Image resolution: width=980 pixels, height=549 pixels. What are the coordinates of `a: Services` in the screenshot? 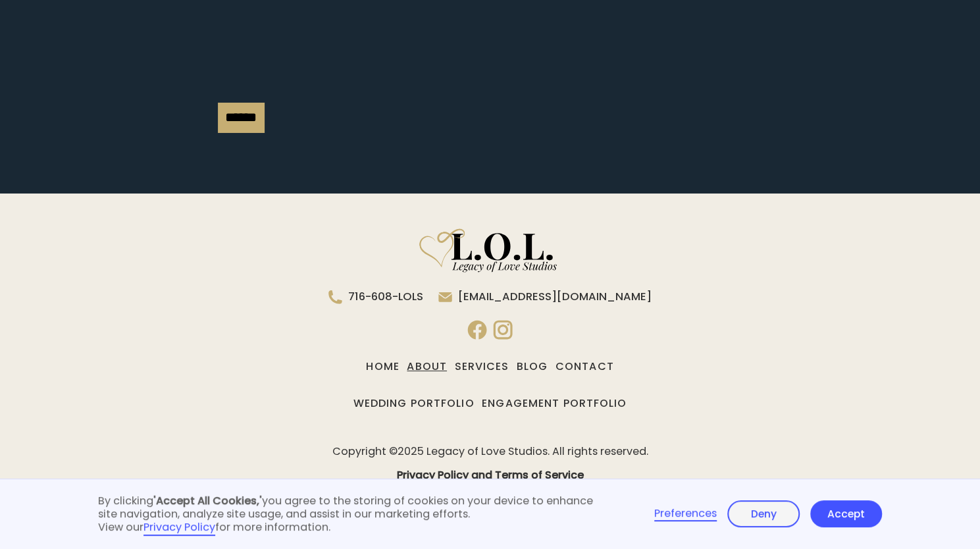 It's located at (481, 366).